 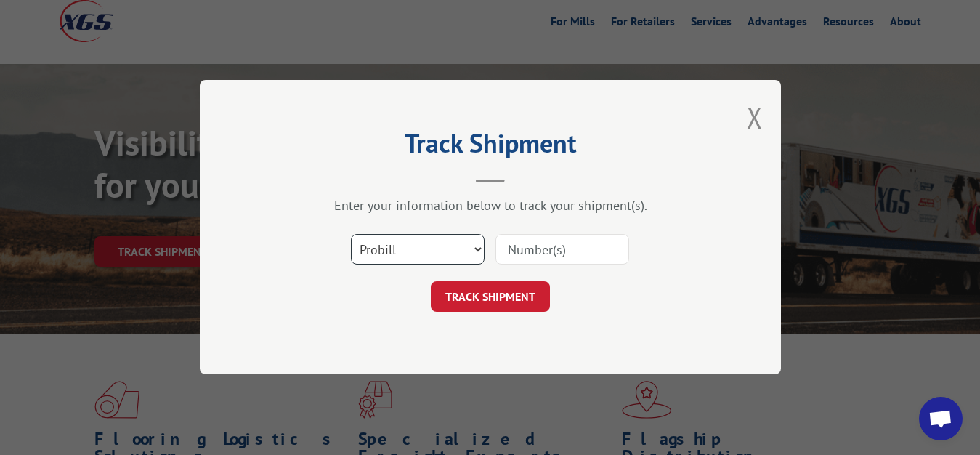 What do you see at coordinates (562, 250) in the screenshot?
I see `input: Number(s)` at bounding box center [562, 250].